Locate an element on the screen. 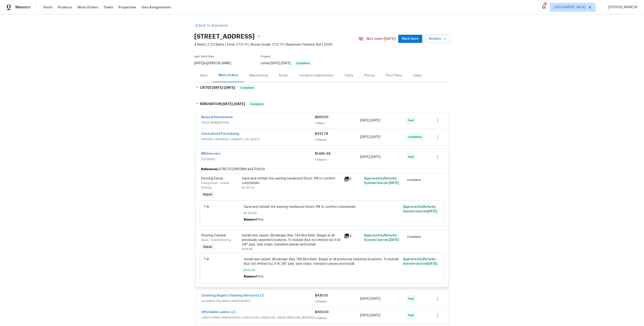 This screenshot has height=326, width=644. div: 4 is located at coordinates (353, 236).